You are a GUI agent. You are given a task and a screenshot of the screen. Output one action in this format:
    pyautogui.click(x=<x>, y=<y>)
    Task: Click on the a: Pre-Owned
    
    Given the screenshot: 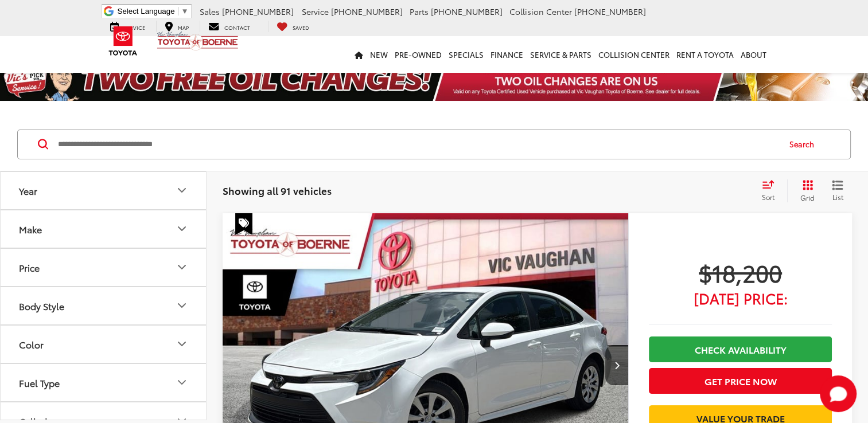 What is the action you would take?
    pyautogui.click(x=418, y=54)
    